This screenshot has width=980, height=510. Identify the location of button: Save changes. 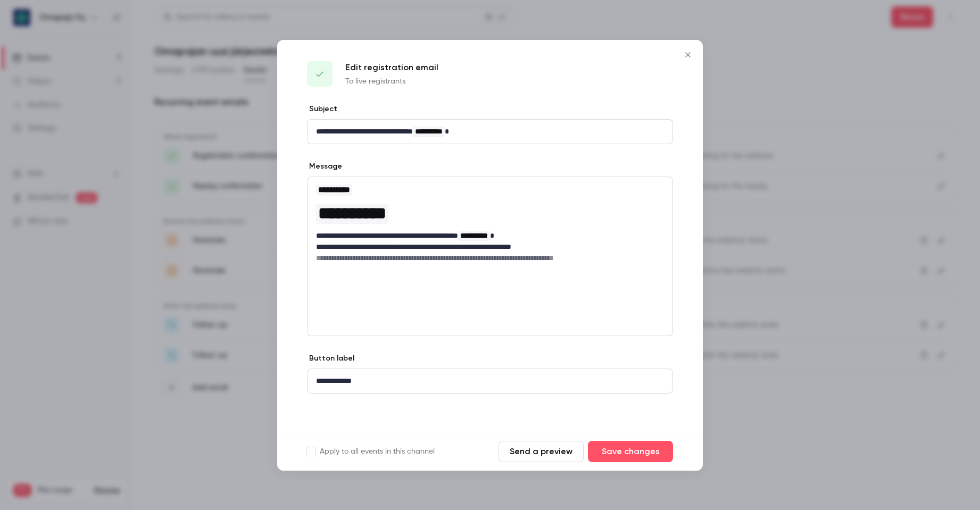
(630, 452).